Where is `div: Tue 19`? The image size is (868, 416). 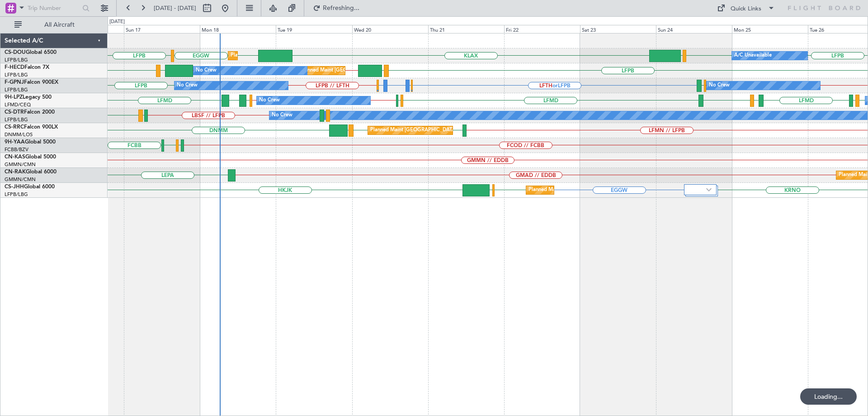 div: Tue 19 is located at coordinates (314, 29).